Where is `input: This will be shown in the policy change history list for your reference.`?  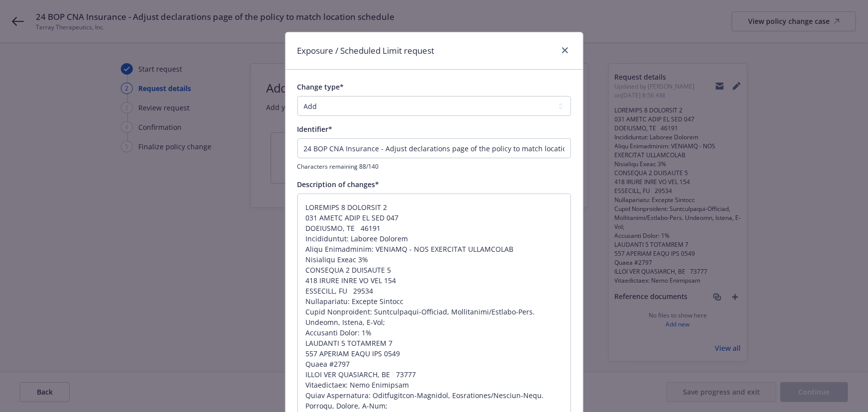 input: This will be shown in the policy change history list for your reference. is located at coordinates (434, 148).